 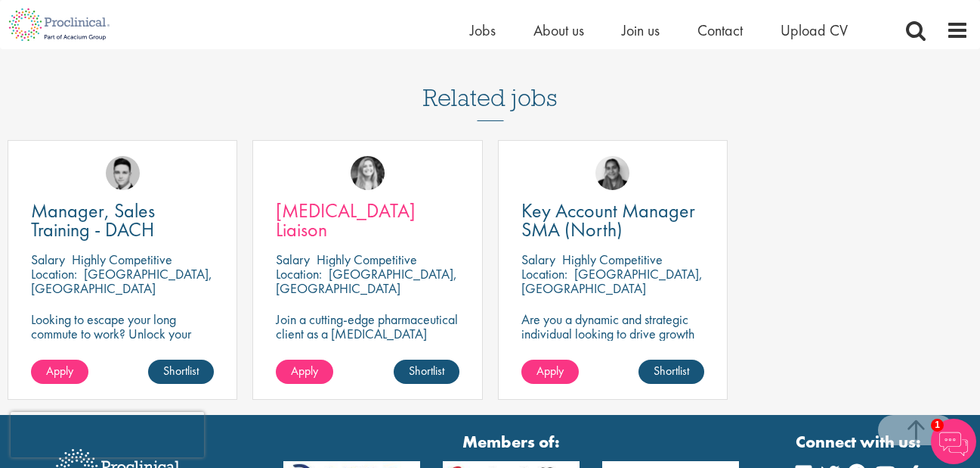 I want to click on p: Looking to escape your long commute to work? Unlock your new fully flexible, remote working posit..., so click(x=123, y=347).